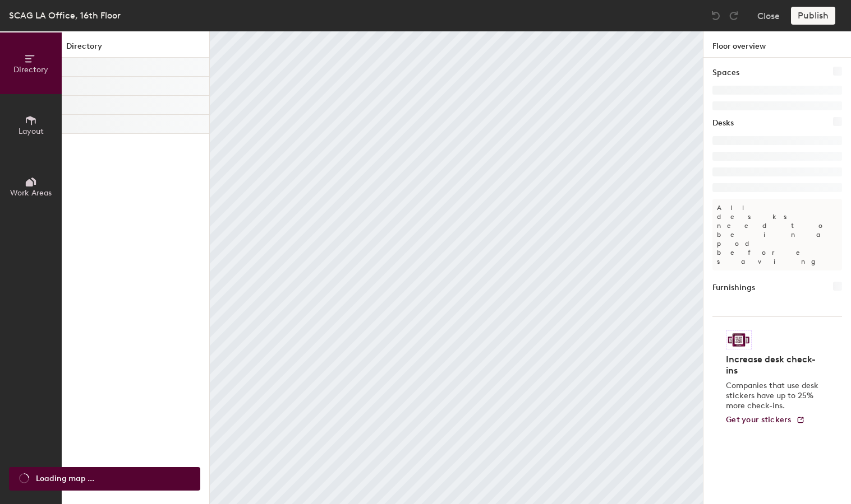 Image resolution: width=851 pixels, height=504 pixels. I want to click on h1: Desks, so click(723, 123).